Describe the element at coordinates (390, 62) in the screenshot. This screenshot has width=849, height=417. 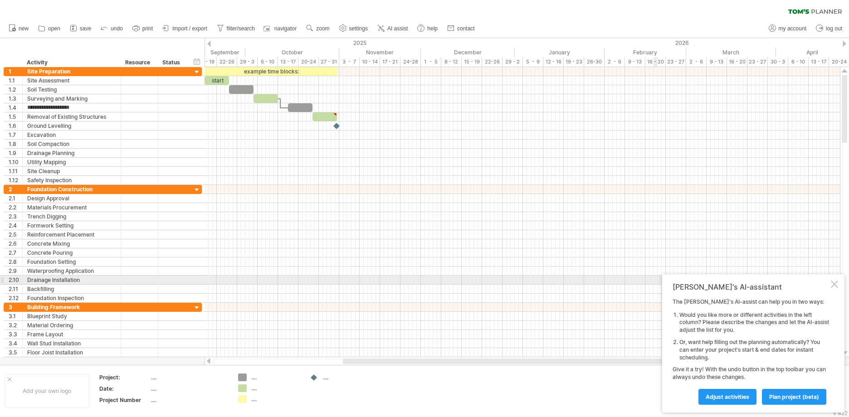
I see `div: 17 - 21` at that location.